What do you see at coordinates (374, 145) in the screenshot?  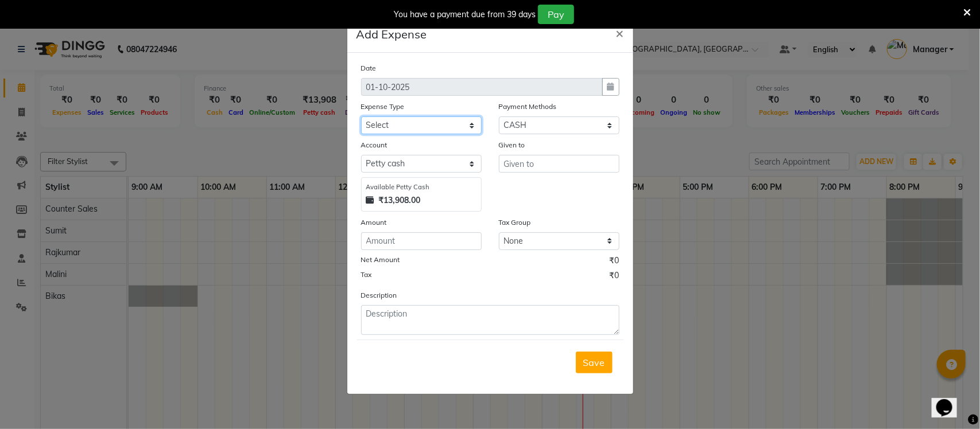 I see `label: Account` at bounding box center [374, 145].